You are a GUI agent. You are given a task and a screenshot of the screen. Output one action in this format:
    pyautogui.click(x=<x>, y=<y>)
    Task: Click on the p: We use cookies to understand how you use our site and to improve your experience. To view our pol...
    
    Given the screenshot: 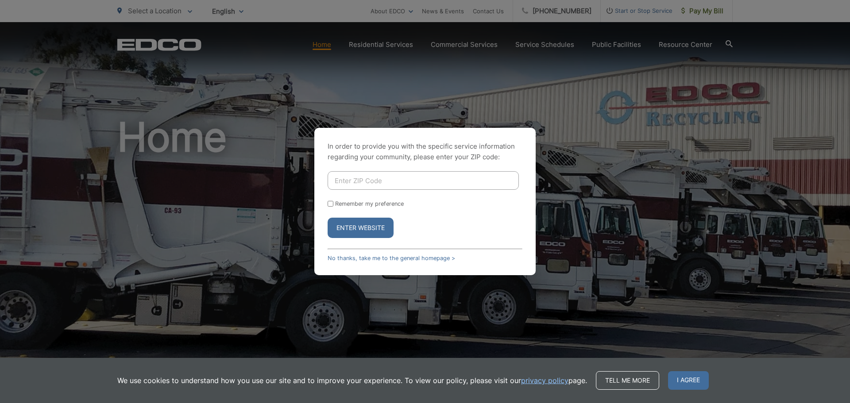 What is the action you would take?
    pyautogui.click(x=352, y=381)
    